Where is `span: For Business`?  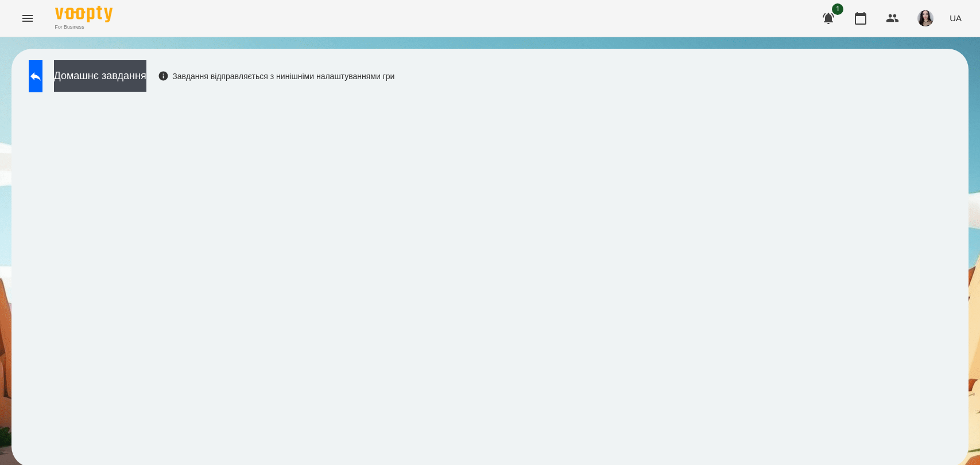 span: For Business is located at coordinates (83, 27).